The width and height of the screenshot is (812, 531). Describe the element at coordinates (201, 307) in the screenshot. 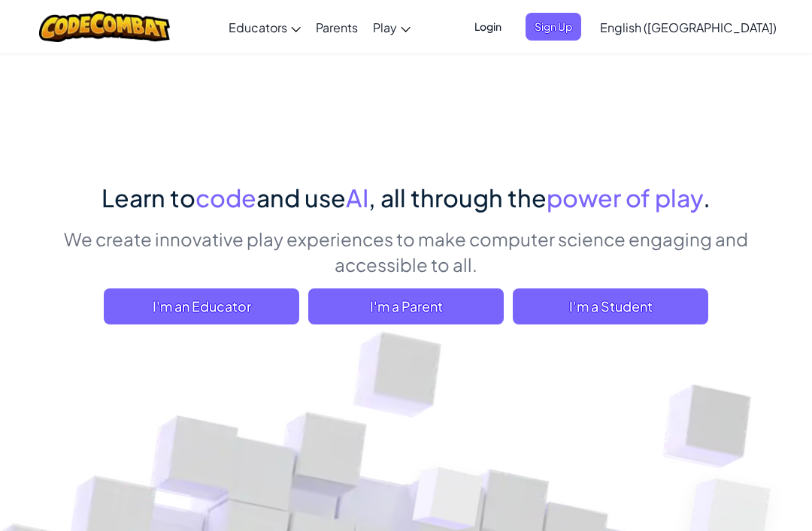

I see `span: I'm an Educator` at that location.